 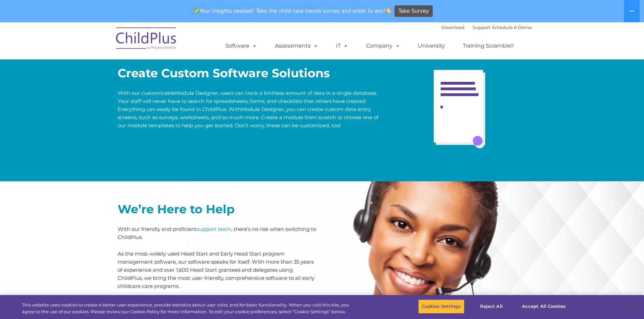 What do you see at coordinates (296, 46) in the screenshot?
I see `a: Assessments` at bounding box center [296, 46].